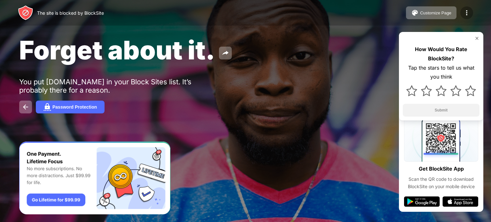 This screenshot has height=222, width=491. I want to click on span: Forget about it., so click(117, 50).